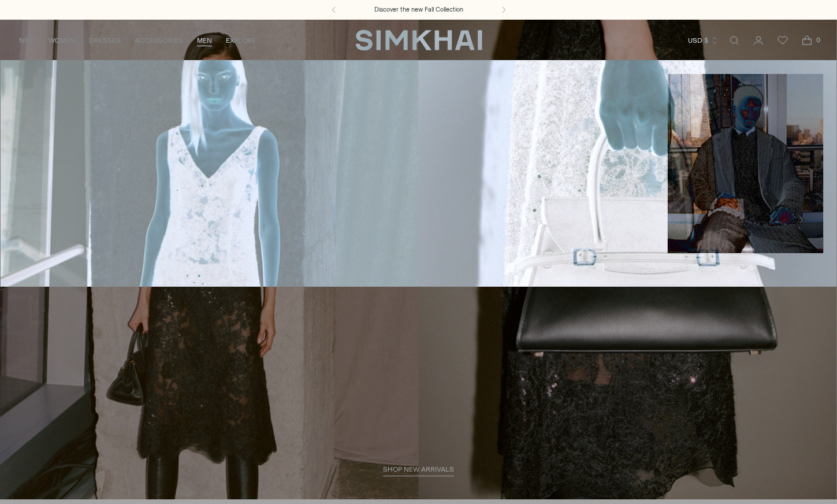 The image size is (837, 504). Describe the element at coordinates (758, 40) in the screenshot. I see `a: Go to the account page` at that location.